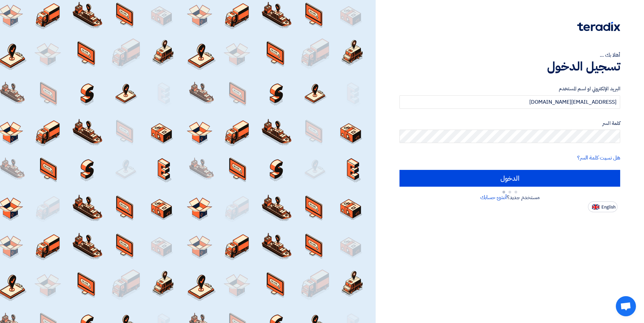  I want to click on span: English, so click(609, 207).